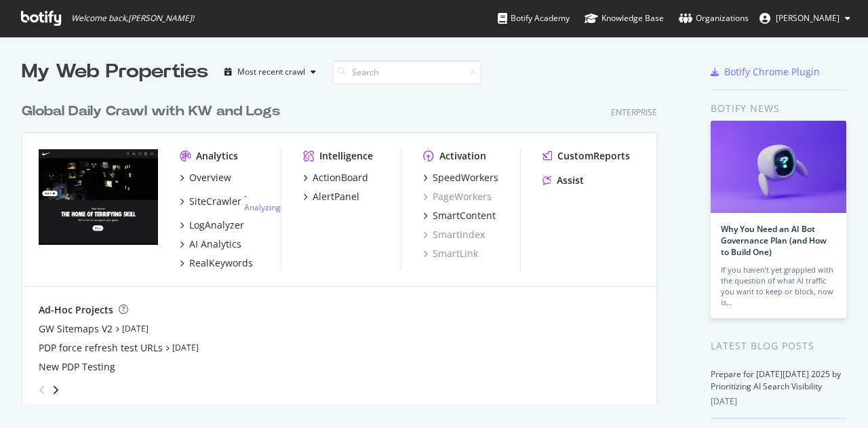  What do you see at coordinates (634, 112) in the screenshot?
I see `div: Enterprise` at bounding box center [634, 112].